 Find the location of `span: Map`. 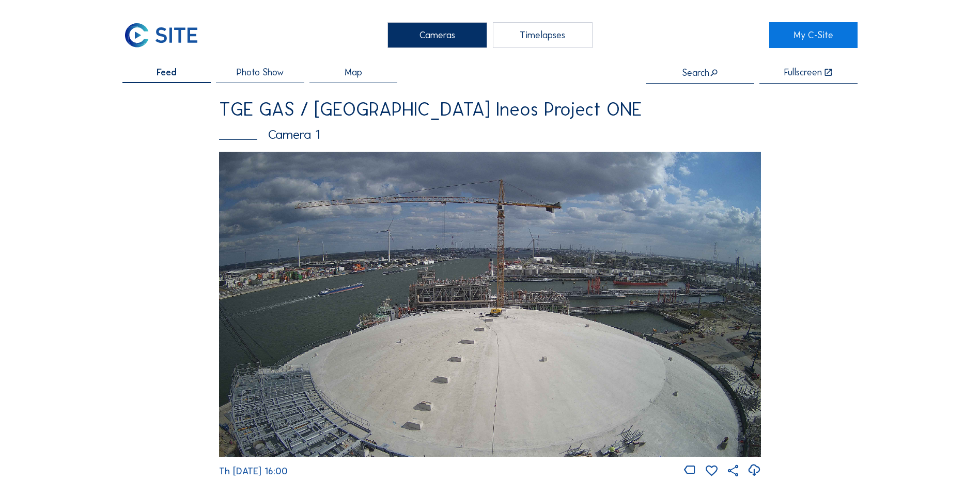

span: Map is located at coordinates (354, 72).